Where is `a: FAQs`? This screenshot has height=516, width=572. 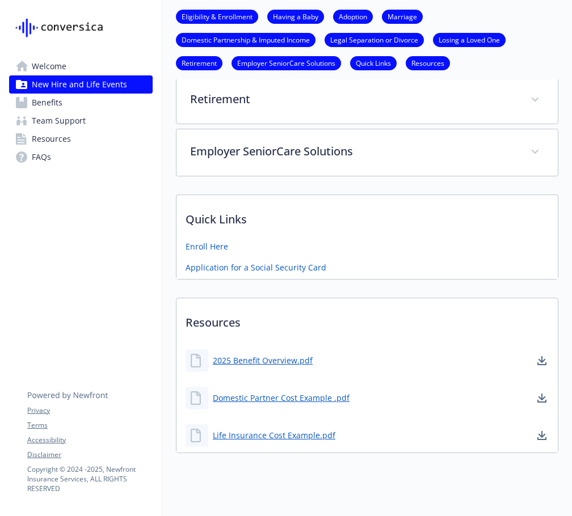 a: FAQs is located at coordinates (81, 157).